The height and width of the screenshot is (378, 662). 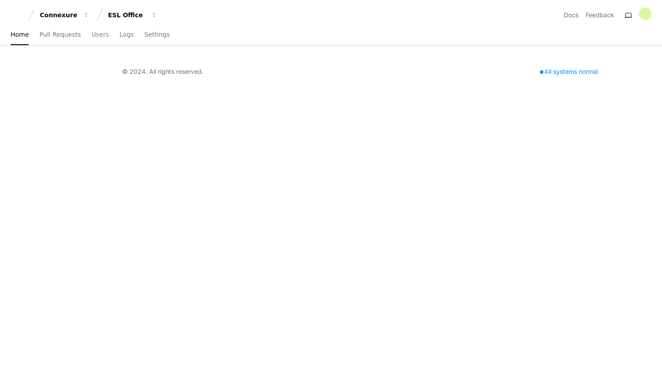 What do you see at coordinates (127, 15) in the screenshot?
I see `div: ESL Office` at bounding box center [127, 15].